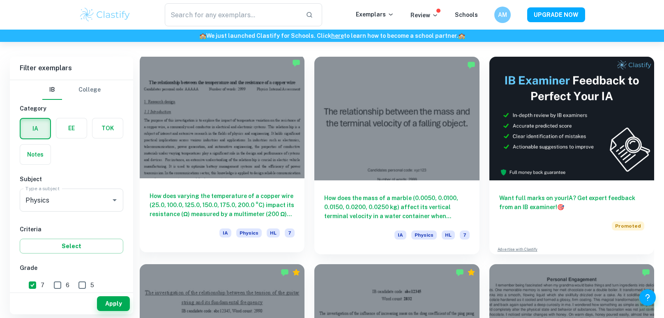  Describe the element at coordinates (115, 200) in the screenshot. I see `button: Open` at that location.